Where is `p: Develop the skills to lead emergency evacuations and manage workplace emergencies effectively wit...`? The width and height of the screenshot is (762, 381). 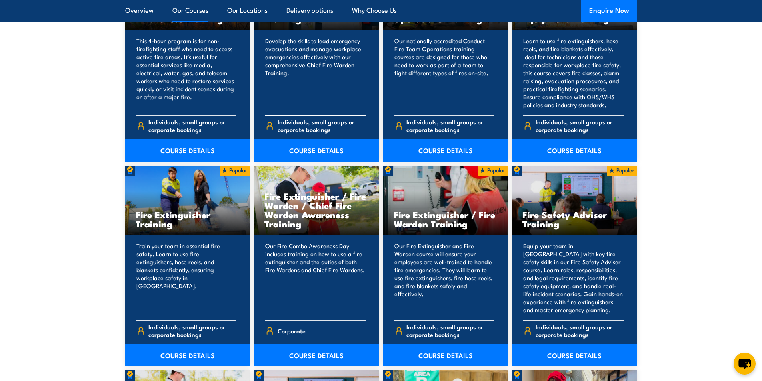
p: Develop the skills to lead emergency evacuations and manage workplace emergencies effectively wit... is located at coordinates (315, 73).